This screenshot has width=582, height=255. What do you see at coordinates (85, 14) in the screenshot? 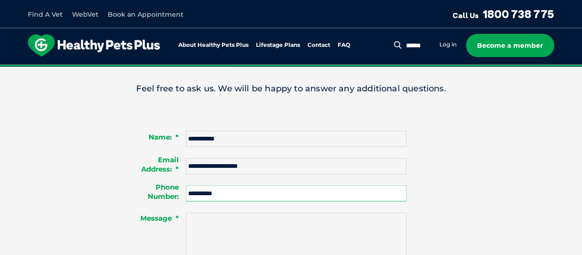
I see `a: WebVet` at bounding box center [85, 14].